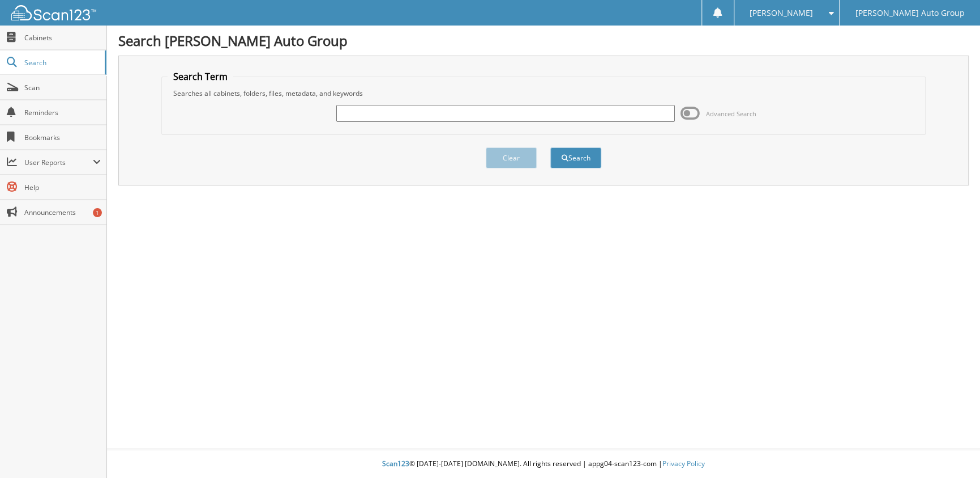 The width and height of the screenshot is (980, 478). Describe the element at coordinates (576, 157) in the screenshot. I see `button: Search` at that location.